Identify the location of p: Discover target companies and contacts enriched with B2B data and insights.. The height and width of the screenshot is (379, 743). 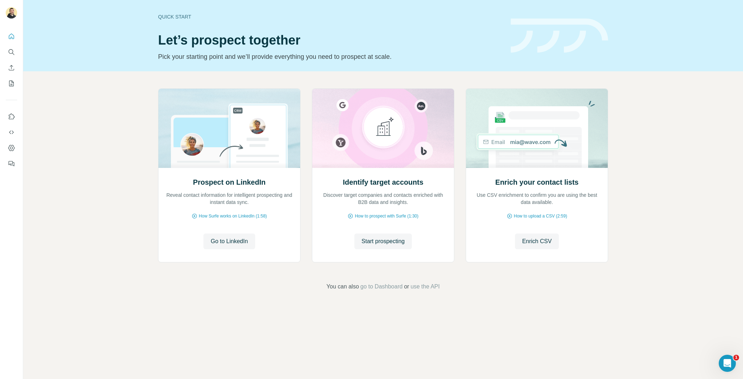
(383, 199).